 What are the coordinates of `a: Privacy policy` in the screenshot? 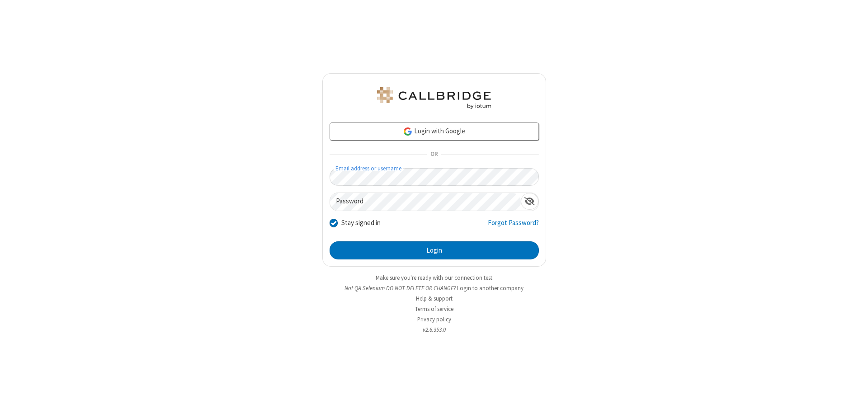 It's located at (434, 319).